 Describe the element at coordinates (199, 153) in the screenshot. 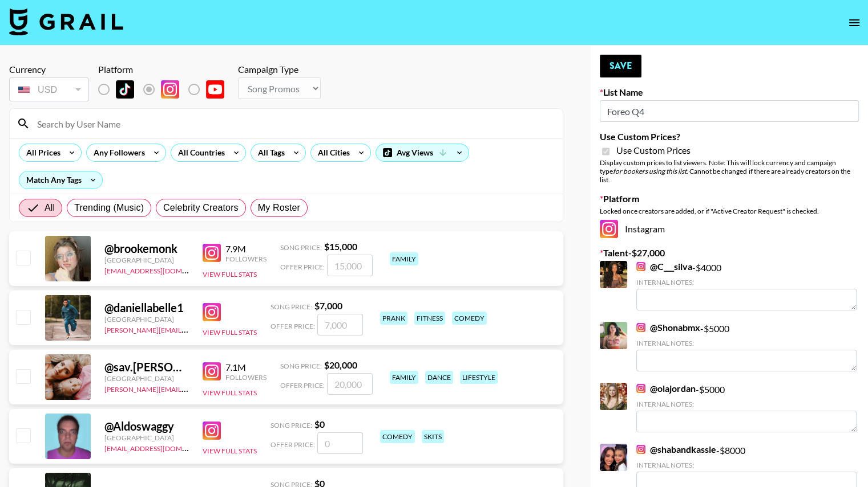

I see `div: All Countries` at that location.